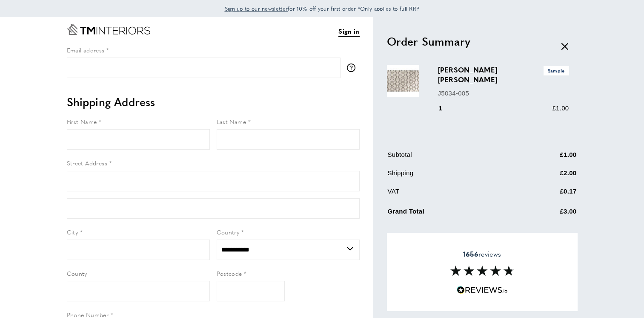 Image resolution: width=644 pixels, height=318 pixels. I want to click on span: Sign up to our newsletter, so click(256, 8).